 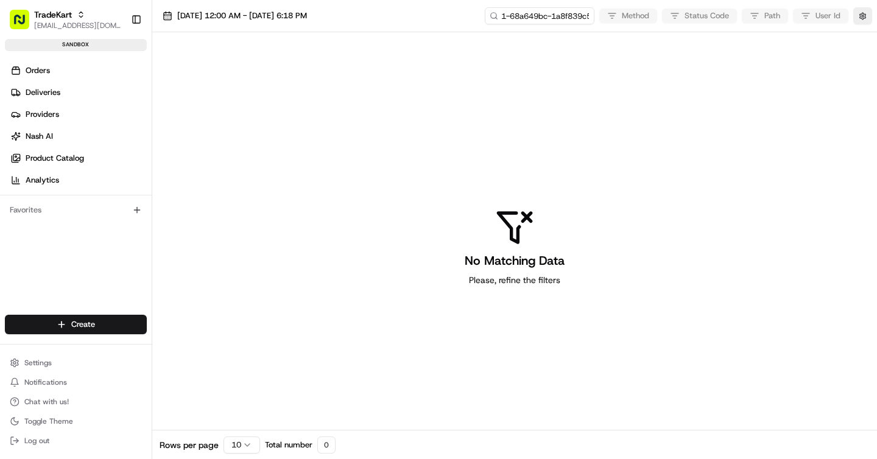 What do you see at coordinates (189, 445) in the screenshot?
I see `span: Rows per page` at bounding box center [189, 445].